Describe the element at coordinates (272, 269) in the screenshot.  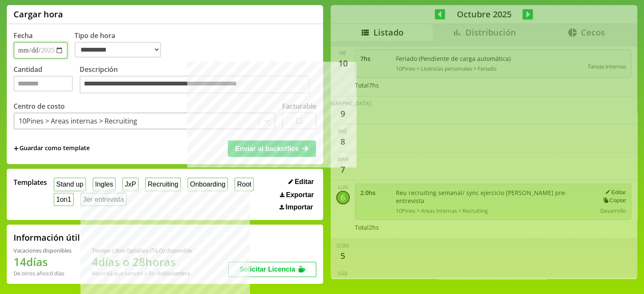
I see `button: Solicitar Licencia` at that location.